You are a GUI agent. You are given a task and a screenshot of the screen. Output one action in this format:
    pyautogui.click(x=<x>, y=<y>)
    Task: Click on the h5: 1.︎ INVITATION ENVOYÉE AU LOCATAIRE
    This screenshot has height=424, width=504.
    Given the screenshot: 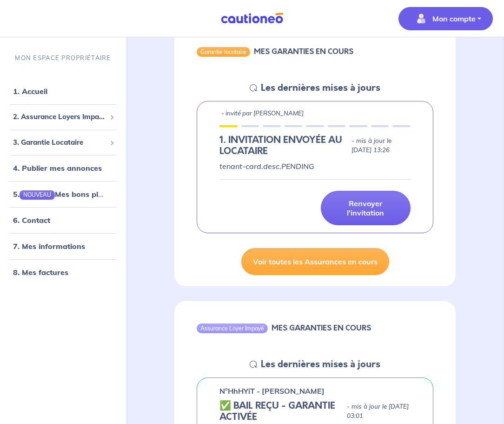 What is the action you would take?
    pyautogui.click(x=284, y=146)
    